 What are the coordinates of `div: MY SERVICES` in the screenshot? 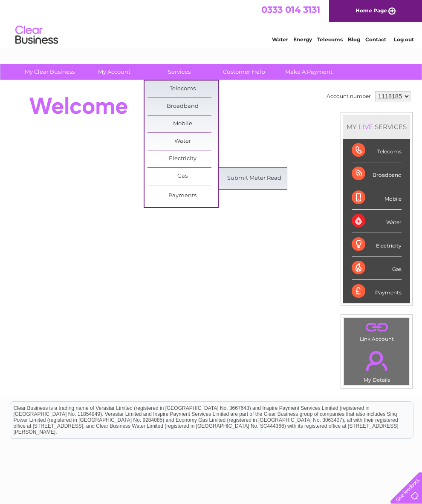 It's located at (376, 127).